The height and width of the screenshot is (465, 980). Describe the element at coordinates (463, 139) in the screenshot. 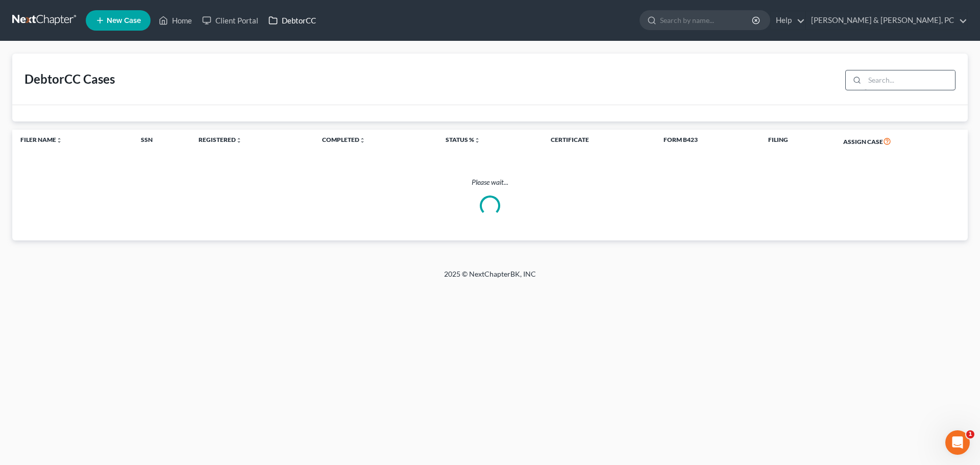

I see `a: Status %unfold_more` at that location.